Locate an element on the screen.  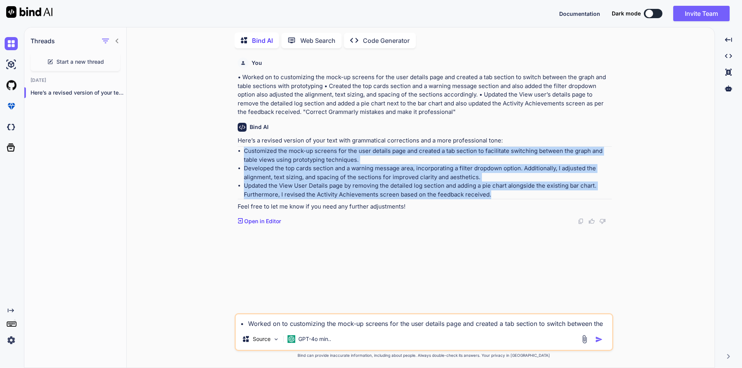
p: Here’s a revised version of your text with grammatical corrections and a more professional tone: is located at coordinates (425, 141).